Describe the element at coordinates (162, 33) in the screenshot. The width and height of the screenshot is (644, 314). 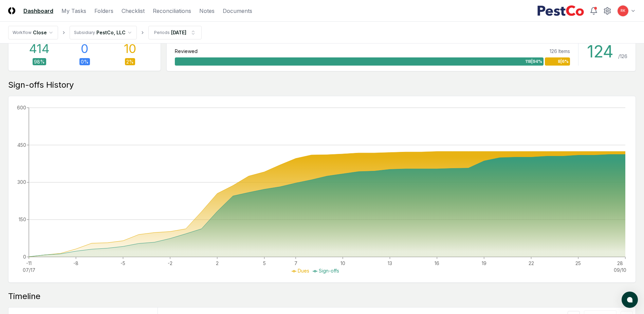
I see `div: Periods` at that location.